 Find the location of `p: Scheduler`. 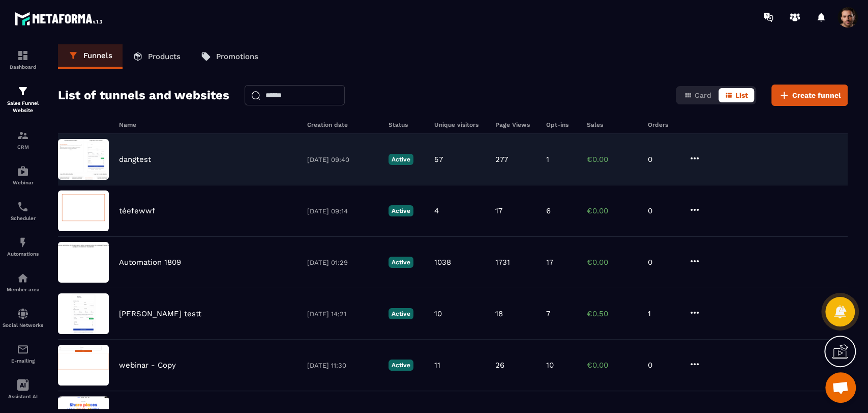

p: Scheduler is located at coordinates (23, 218).